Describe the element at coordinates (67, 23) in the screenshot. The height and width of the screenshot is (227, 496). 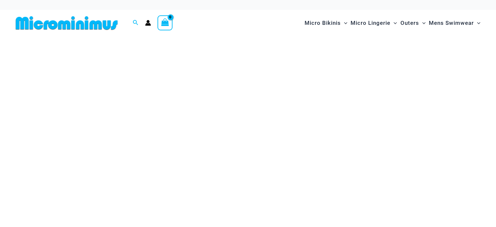
I see `img: MM SHOP LOGO FLAT` at that location.